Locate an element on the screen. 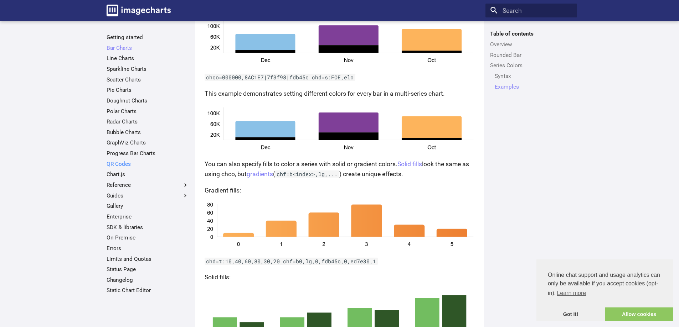 This screenshot has width=679, height=327. a: Progress Bar Charts is located at coordinates (148, 154).